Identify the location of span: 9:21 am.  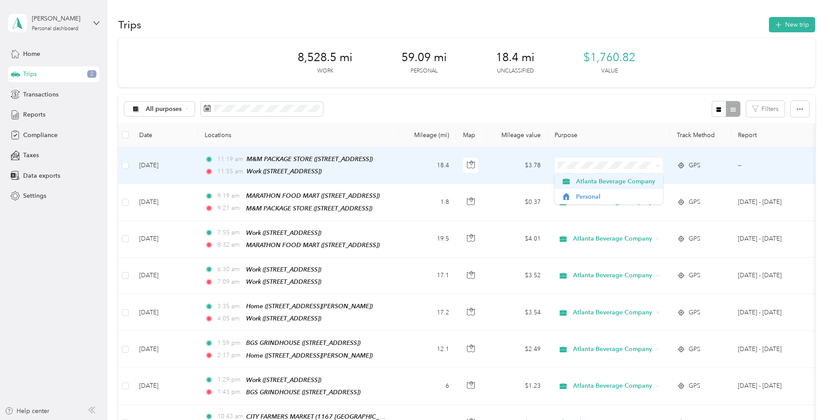
(230, 208).